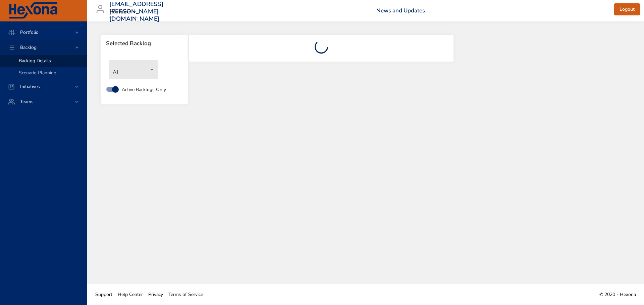 The height and width of the screenshot is (305, 644). I want to click on a: Privacy, so click(156, 294).